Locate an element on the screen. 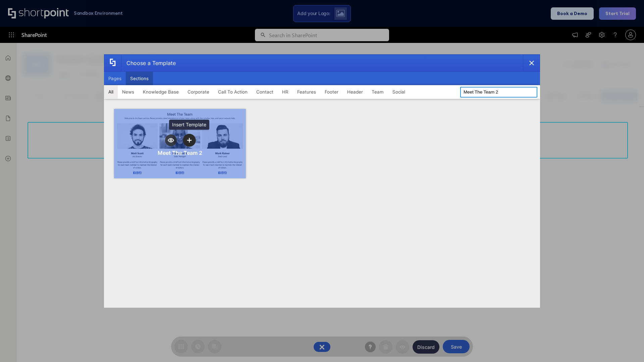 The height and width of the screenshot is (362, 644). button: Pages is located at coordinates (115, 78).